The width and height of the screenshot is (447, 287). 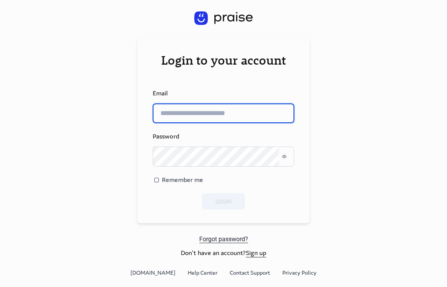 What do you see at coordinates (224, 239) in the screenshot?
I see `a: Forgot password?` at bounding box center [224, 239].